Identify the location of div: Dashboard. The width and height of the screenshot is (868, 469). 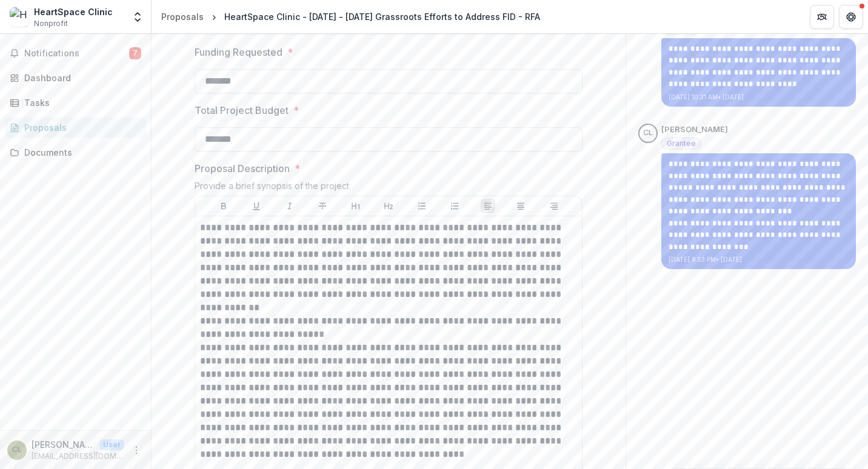
(80, 78).